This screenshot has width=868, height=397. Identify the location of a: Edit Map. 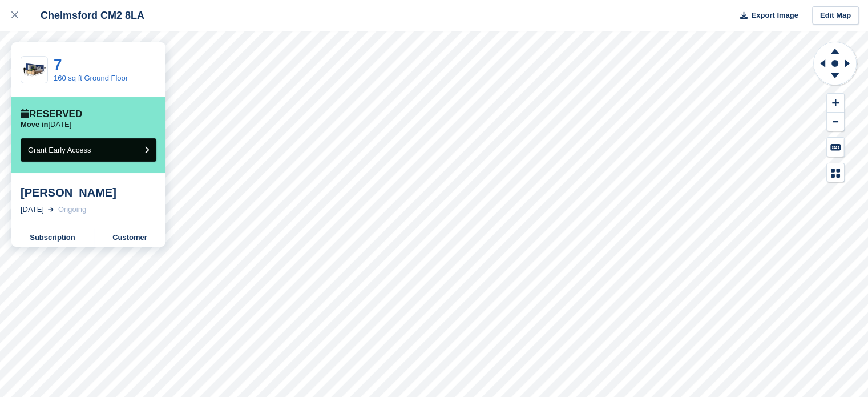
(835, 15).